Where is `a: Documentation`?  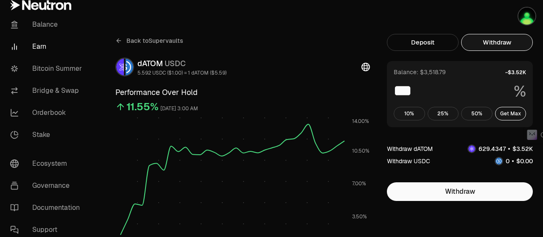 a: Documentation is located at coordinates (48, 208).